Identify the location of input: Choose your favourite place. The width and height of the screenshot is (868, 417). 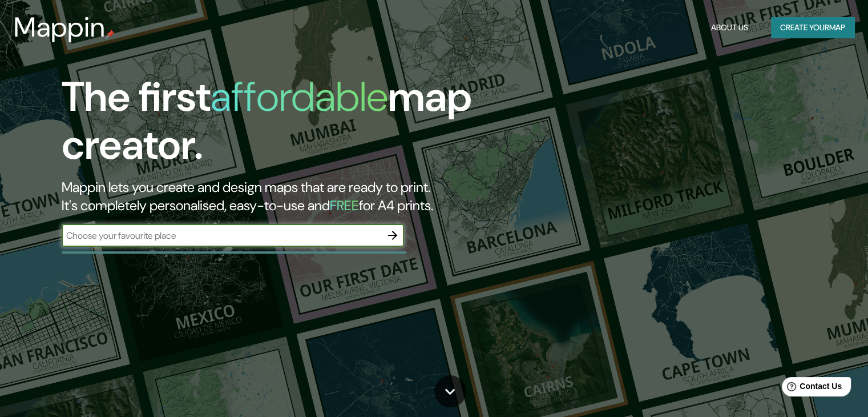
(221, 235).